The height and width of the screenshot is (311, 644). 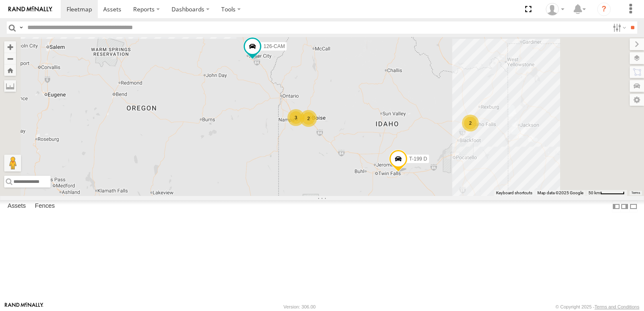 I want to click on span: 50 km, so click(x=595, y=193).